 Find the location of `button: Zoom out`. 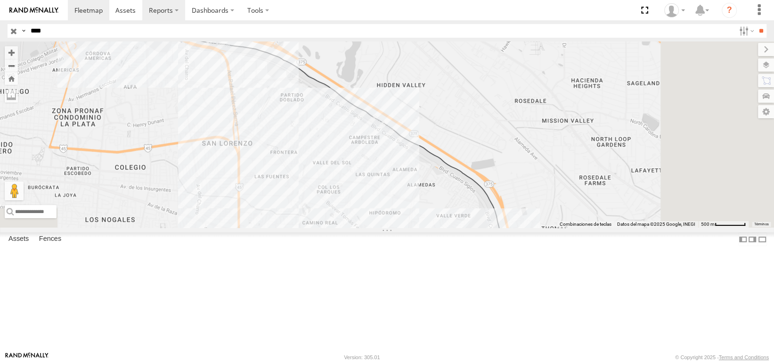

button: Zoom out is located at coordinates (11, 65).